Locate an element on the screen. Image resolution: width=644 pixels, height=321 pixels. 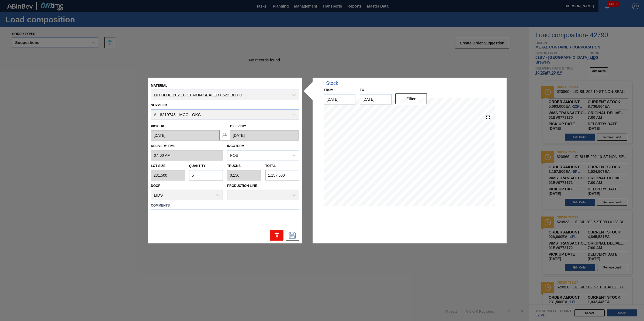
label: Delivery is located at coordinates (238, 126).